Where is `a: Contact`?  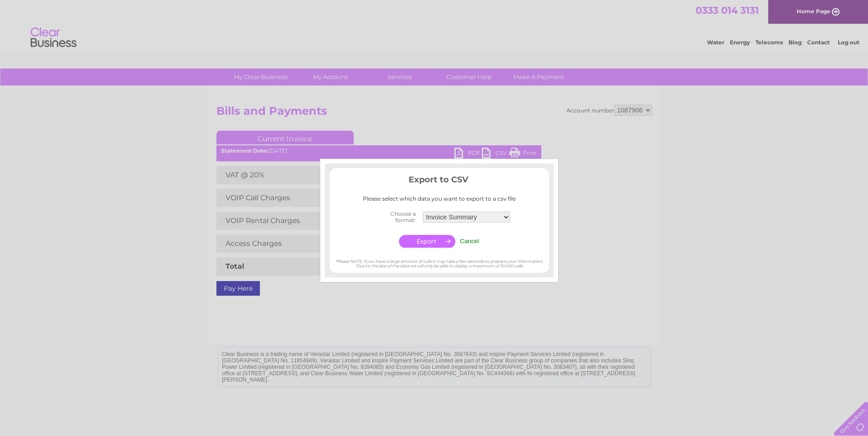
a: Contact is located at coordinates (818, 42).